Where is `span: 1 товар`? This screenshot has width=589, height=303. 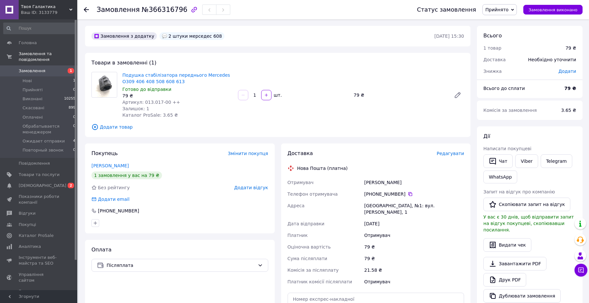
span: 1 товар is located at coordinates (492, 48).